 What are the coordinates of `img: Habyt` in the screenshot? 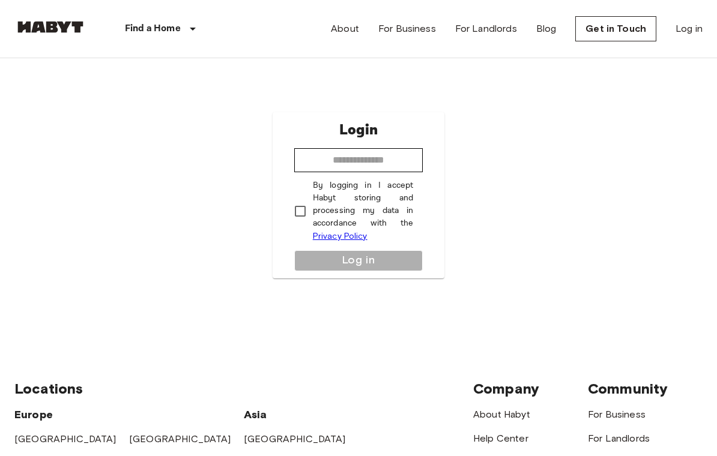 It's located at (50, 27).